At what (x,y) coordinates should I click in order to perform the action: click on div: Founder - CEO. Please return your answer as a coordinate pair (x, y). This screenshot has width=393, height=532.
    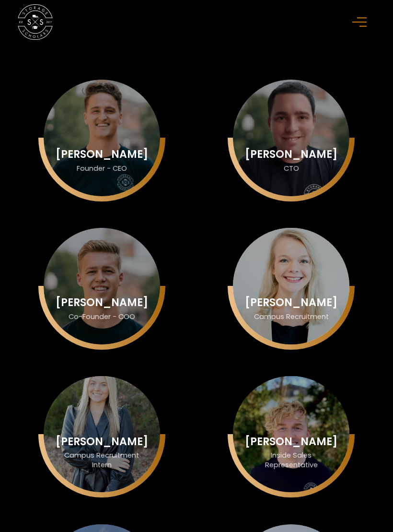
    Looking at the image, I should click on (102, 168).